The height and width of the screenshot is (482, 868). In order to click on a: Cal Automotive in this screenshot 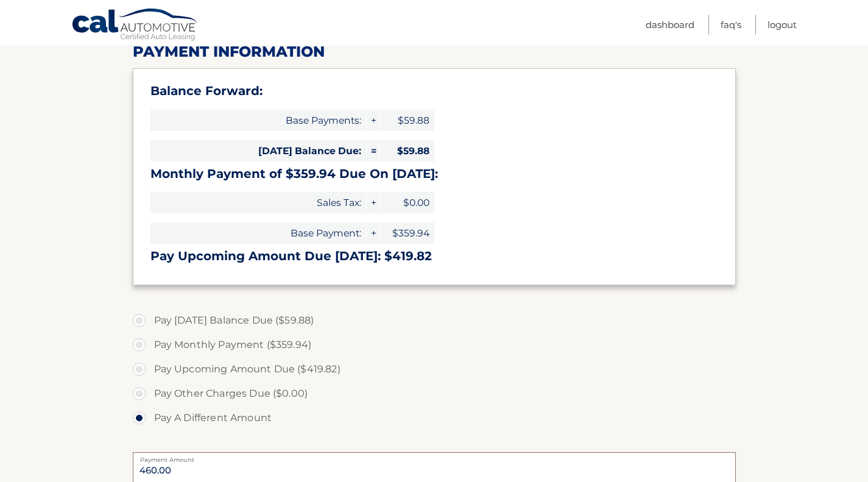, I will do `click(135, 25)`.